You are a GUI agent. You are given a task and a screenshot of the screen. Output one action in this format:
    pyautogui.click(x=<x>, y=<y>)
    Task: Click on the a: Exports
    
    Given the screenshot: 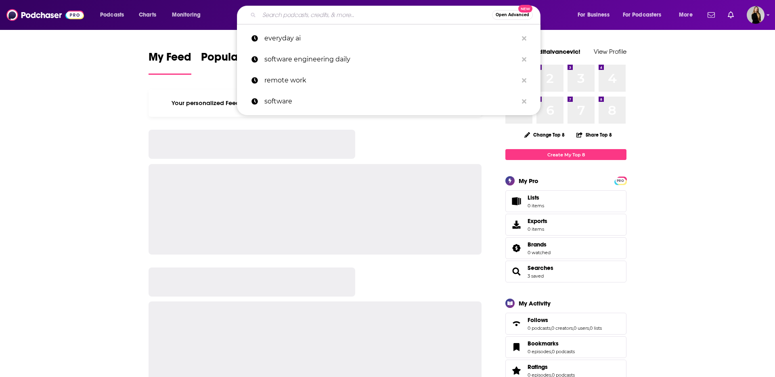 What is the action you would take?
    pyautogui.click(x=566, y=224)
    